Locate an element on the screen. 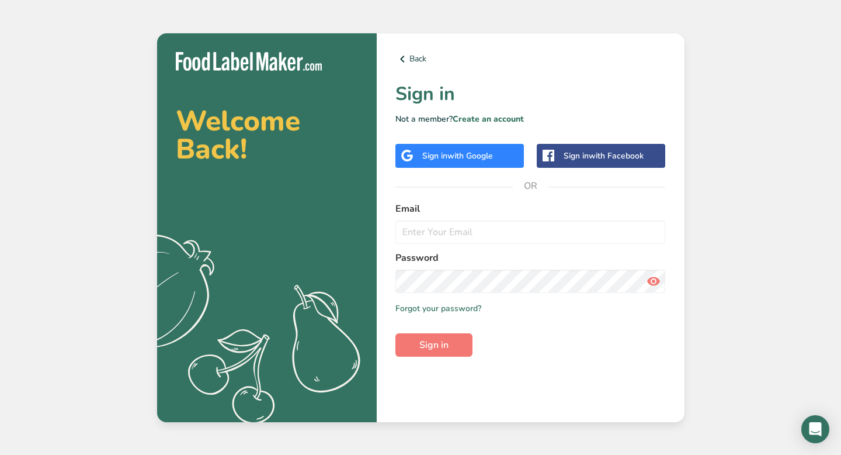  a: Create an account is located at coordinates (488, 119).